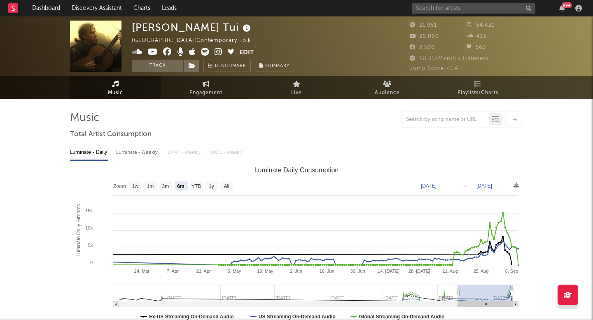  What do you see at coordinates (142, 271) in the screenshot?
I see `text: 24. Mar` at bounding box center [142, 271].